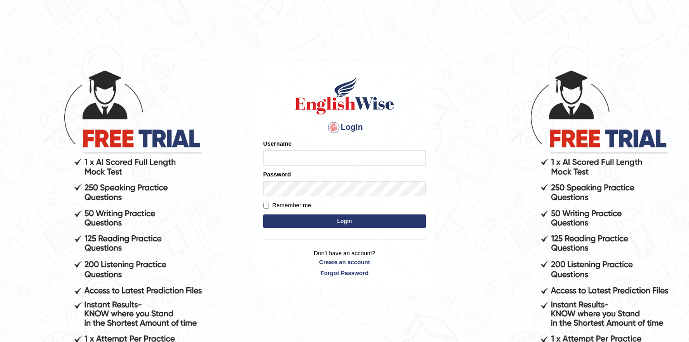 This screenshot has width=689, height=342. Describe the element at coordinates (345, 128) in the screenshot. I see `h4: Login` at that location.